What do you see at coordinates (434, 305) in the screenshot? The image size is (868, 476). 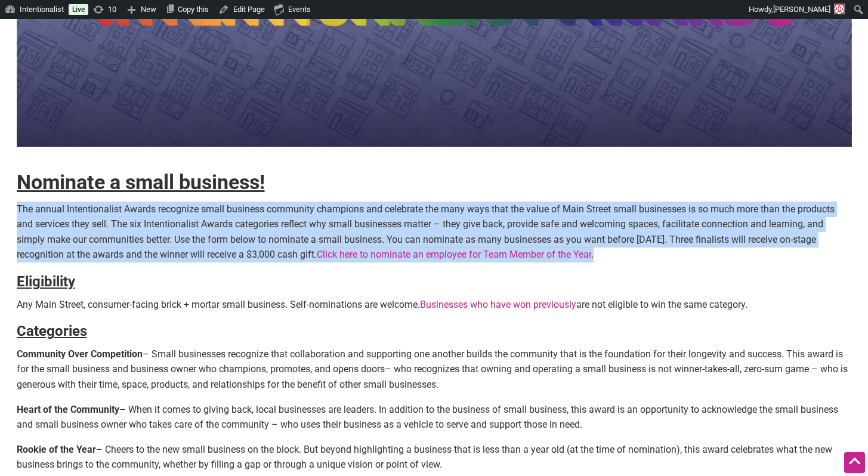 I see `p: Any Main Street, consumer-facing brick + mortar small business. Self-nominations are welcome. are...` at bounding box center [434, 305].